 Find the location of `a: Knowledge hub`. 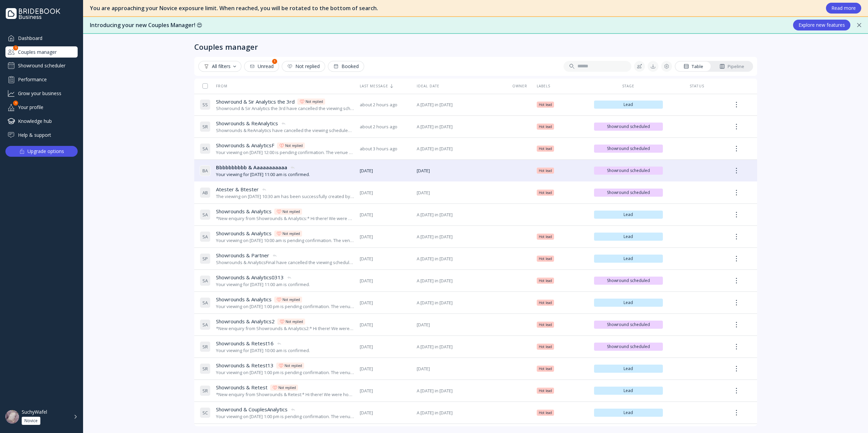

a: Knowledge hub is located at coordinates (42, 121).